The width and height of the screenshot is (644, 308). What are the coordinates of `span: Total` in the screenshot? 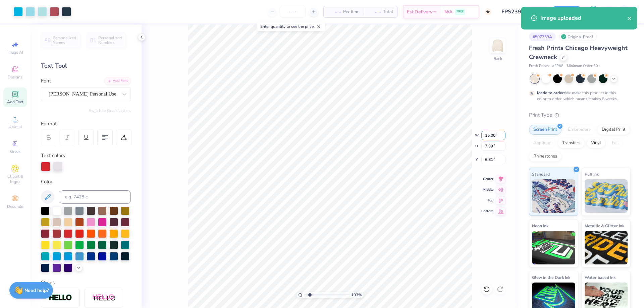 It's located at (388, 12).